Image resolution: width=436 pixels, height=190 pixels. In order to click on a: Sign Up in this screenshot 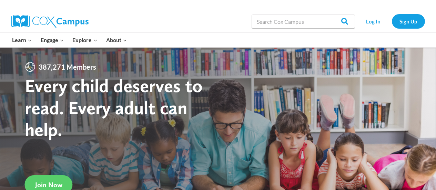, I will do `click(408, 21)`.